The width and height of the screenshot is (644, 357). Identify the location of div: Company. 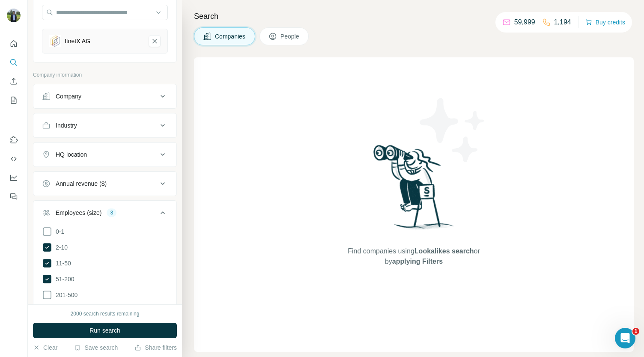
(69, 96).